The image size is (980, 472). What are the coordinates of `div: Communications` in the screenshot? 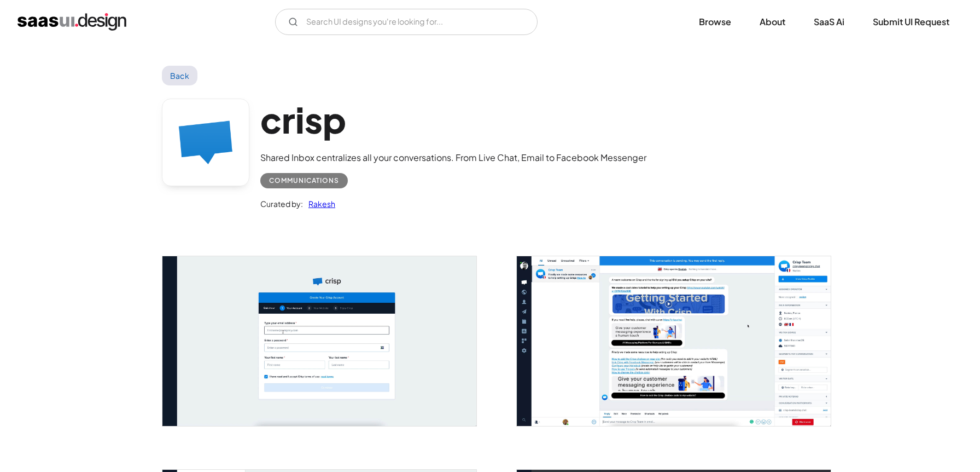 It's located at (304, 181).